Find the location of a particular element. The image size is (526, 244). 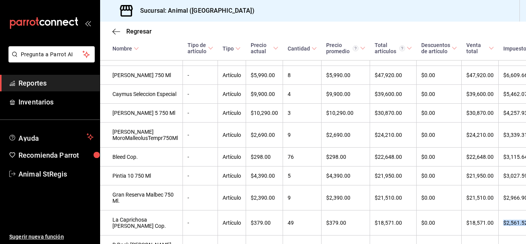

span: Total artículos is located at coordinates (393, 48).